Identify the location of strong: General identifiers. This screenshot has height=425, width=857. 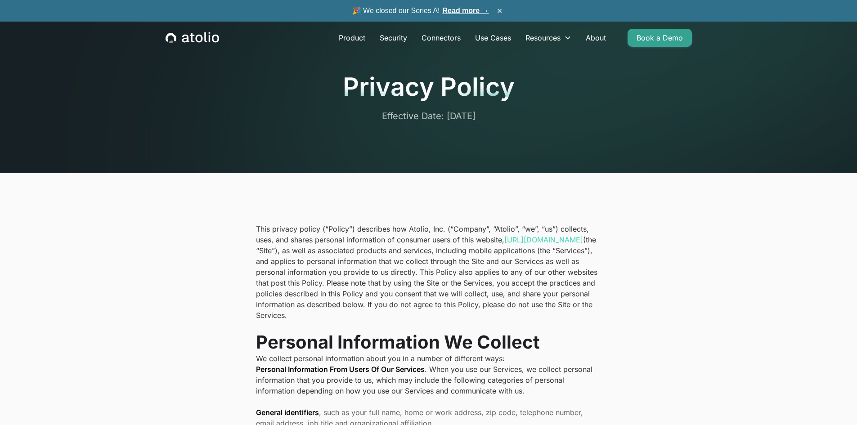
(287, 412).